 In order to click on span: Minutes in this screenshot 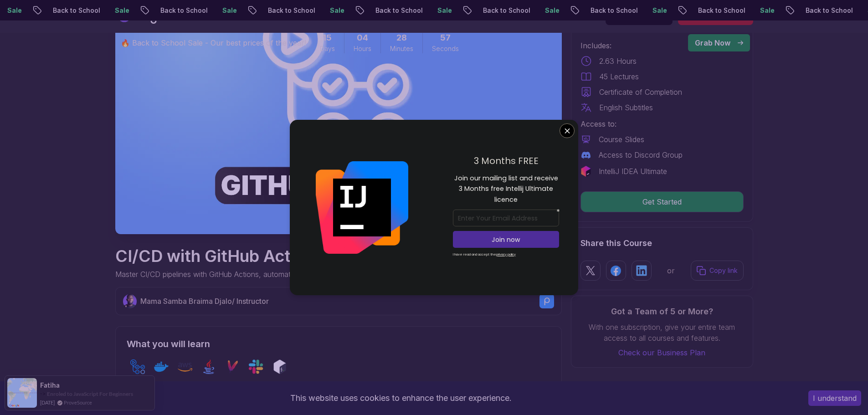, I will do `click(401, 49)`.